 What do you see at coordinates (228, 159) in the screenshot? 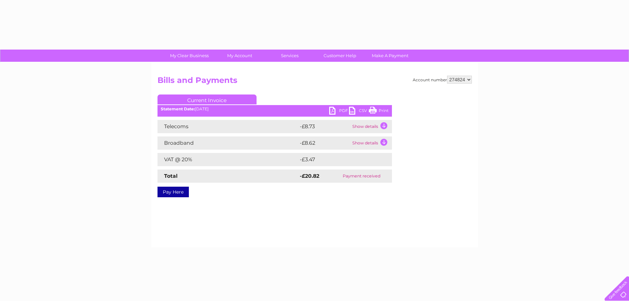
I see `td: VAT @ 20%` at bounding box center [228, 159].